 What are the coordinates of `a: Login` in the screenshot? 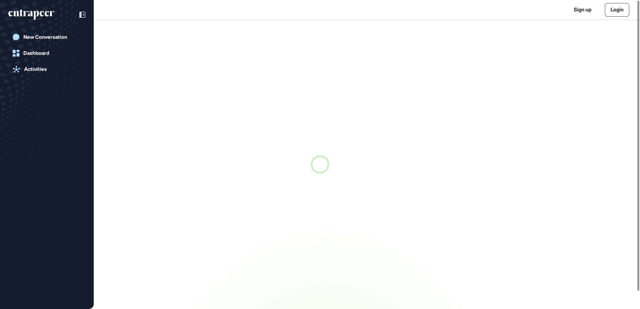 It's located at (617, 10).